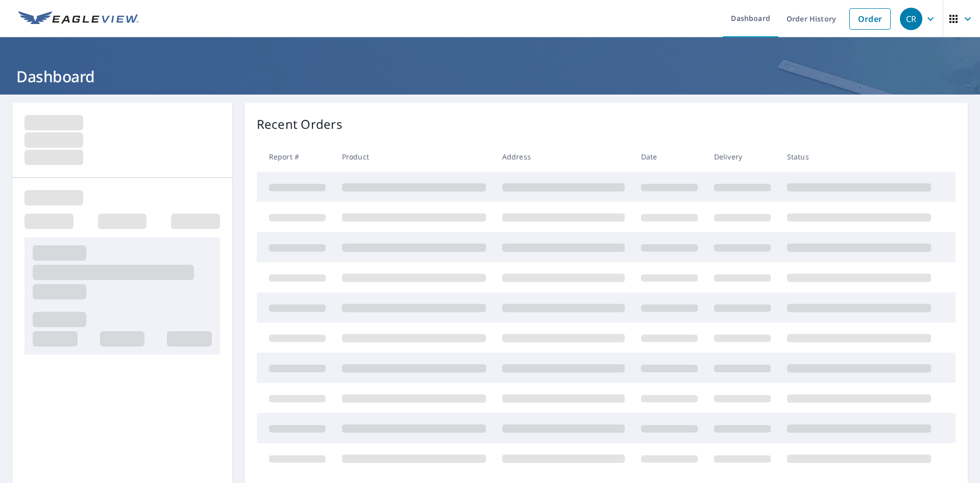 Image resolution: width=980 pixels, height=483 pixels. Describe the element at coordinates (79, 19) in the screenshot. I see `img: EV Logo` at that location.